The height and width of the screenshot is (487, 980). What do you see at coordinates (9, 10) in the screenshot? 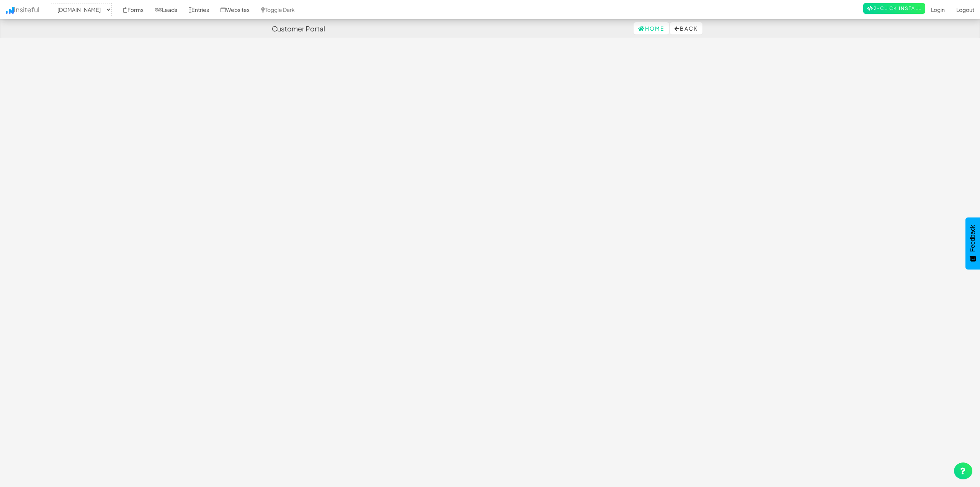
I see `img: icon.png` at bounding box center [9, 10].